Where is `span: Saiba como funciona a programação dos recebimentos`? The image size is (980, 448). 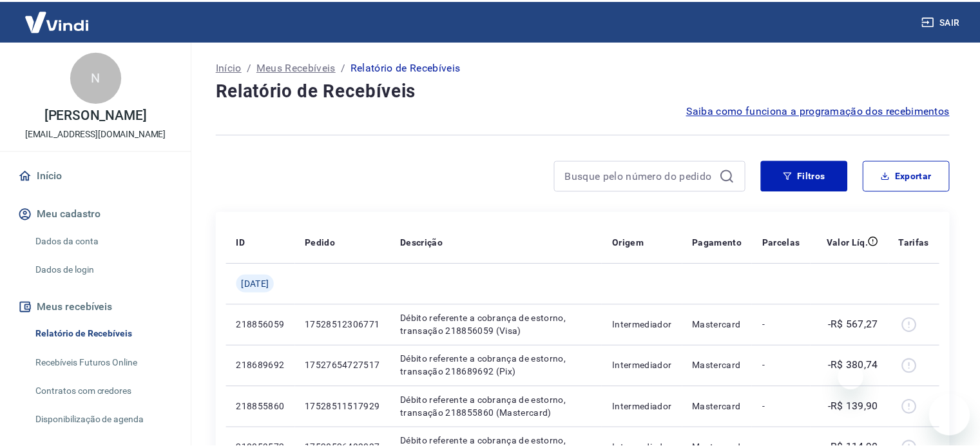 span: Saiba como funciona a programação dos recebimentos is located at coordinates (826, 111).